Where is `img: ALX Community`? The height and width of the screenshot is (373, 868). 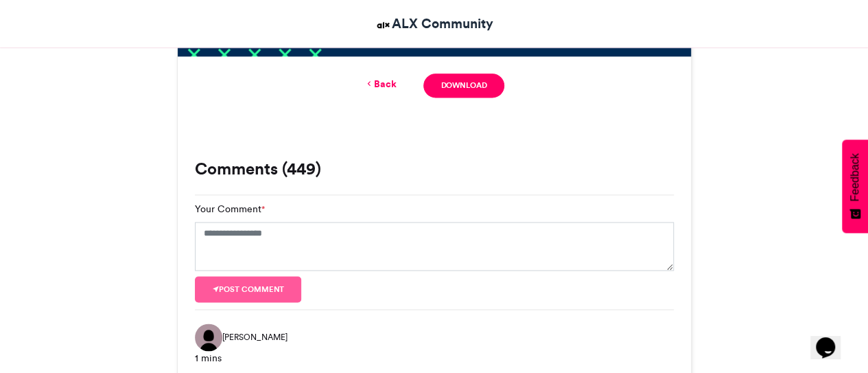 img: ALX Community is located at coordinates (383, 24).